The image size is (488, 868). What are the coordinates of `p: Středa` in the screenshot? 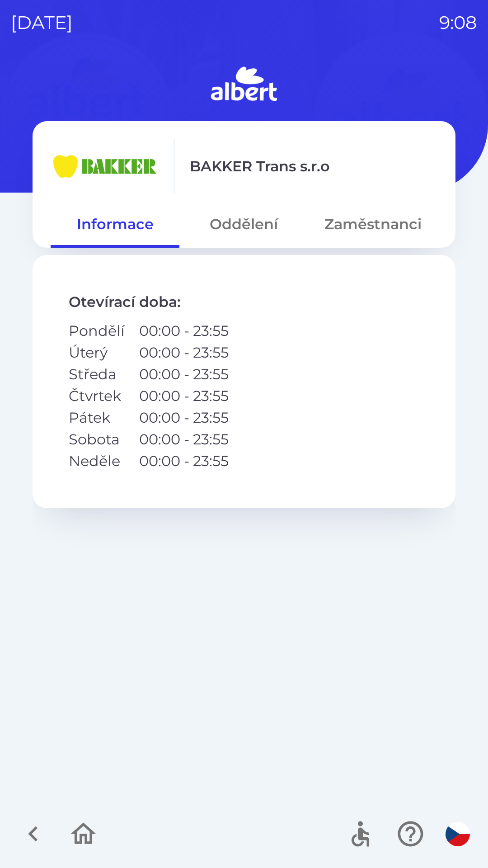 It's located at (97, 374).